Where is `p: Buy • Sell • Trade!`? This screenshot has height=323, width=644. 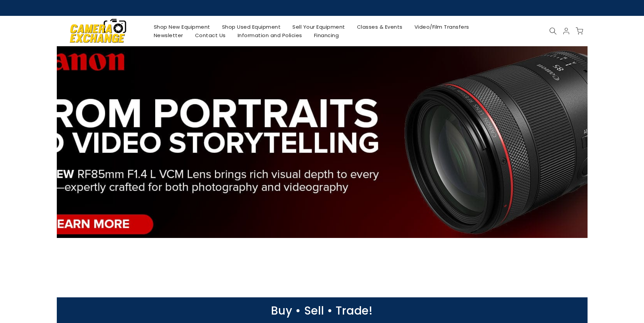
p: Buy • Sell • Trade! is located at coordinates (322, 311).